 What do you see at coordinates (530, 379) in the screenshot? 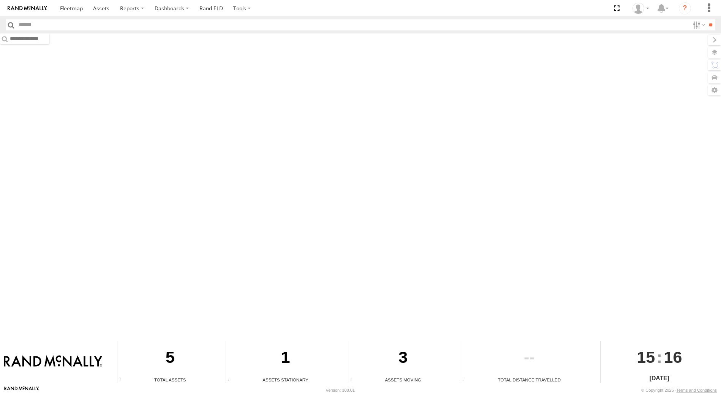
I see `div: Total Distance Travelled` at bounding box center [530, 379].